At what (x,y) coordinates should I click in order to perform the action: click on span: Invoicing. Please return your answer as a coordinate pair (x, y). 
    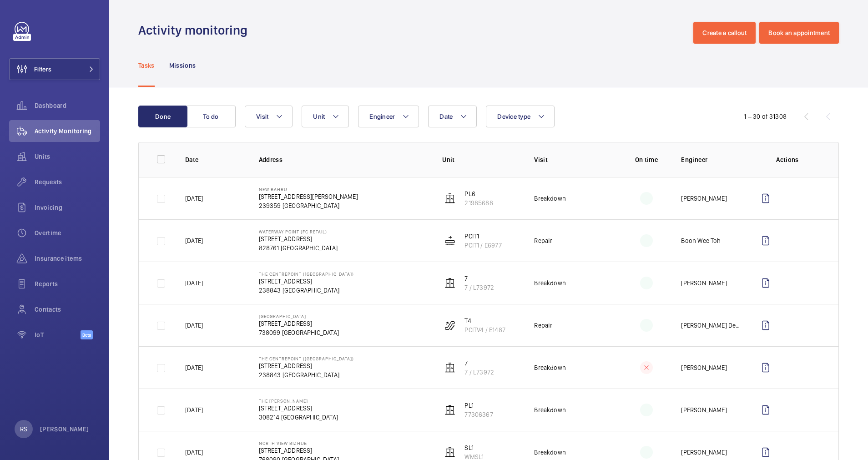
    Looking at the image, I should click on (67, 208).